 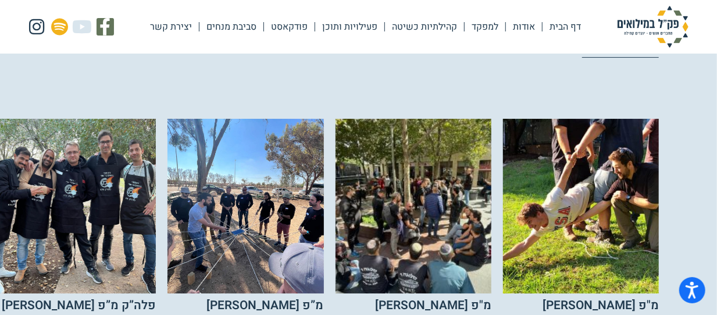 What do you see at coordinates (289, 27) in the screenshot?
I see `a: פודקאסט` at bounding box center [289, 27].